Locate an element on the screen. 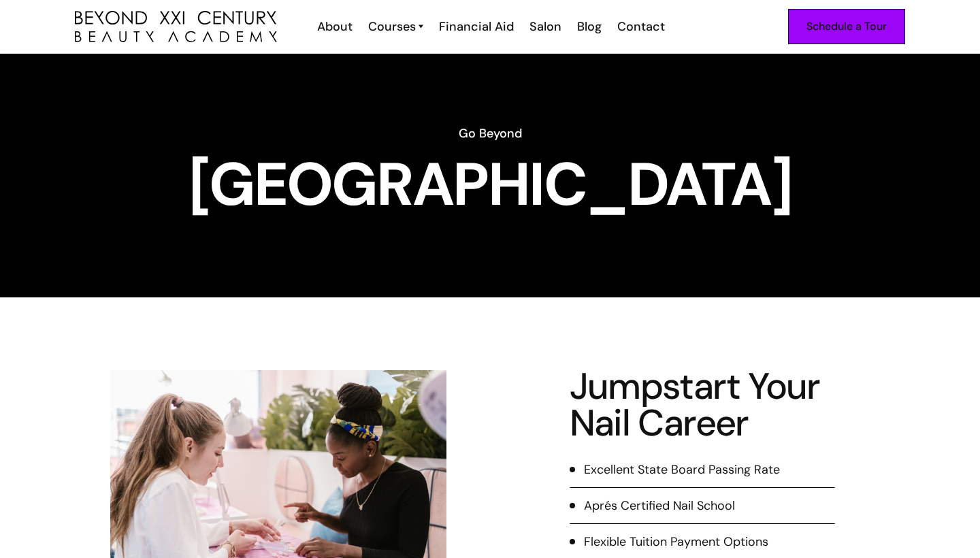  div: Contact is located at coordinates (641, 27).